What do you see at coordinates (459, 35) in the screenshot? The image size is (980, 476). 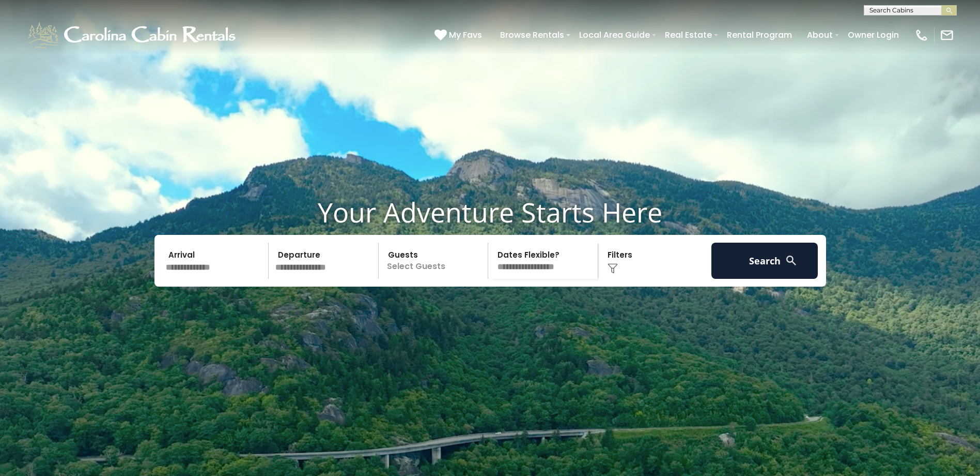 I see `a: My Favs` at bounding box center [459, 35].